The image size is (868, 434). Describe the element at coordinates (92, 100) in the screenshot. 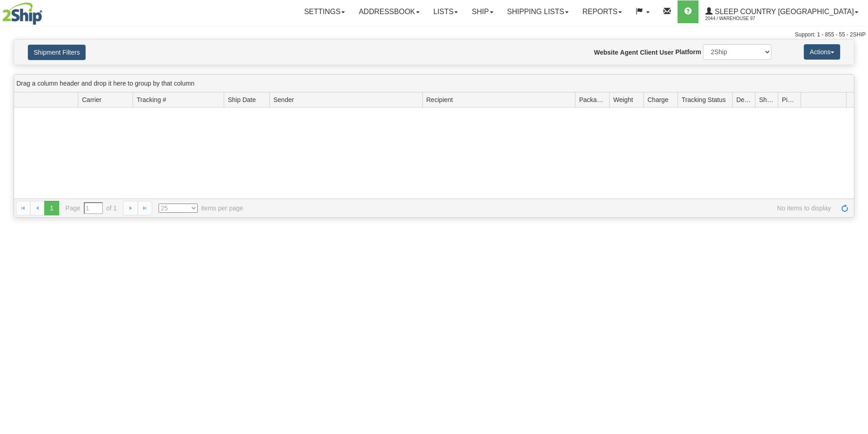

I see `span: Carrier` at that location.